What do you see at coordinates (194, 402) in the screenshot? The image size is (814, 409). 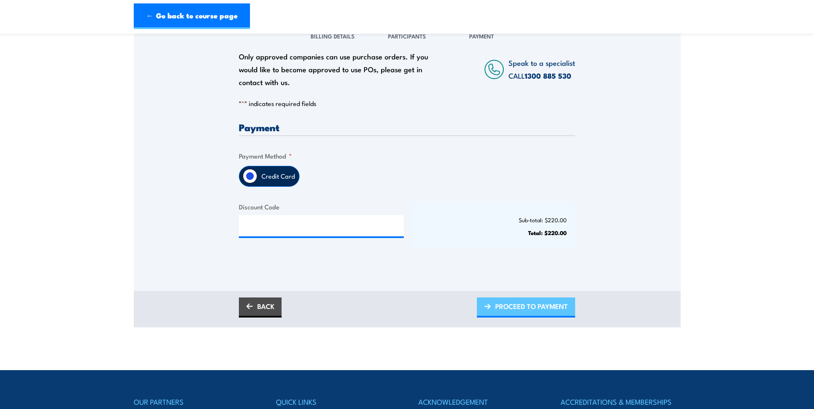 I see `h4: OUR PARTNERS` at bounding box center [194, 402].